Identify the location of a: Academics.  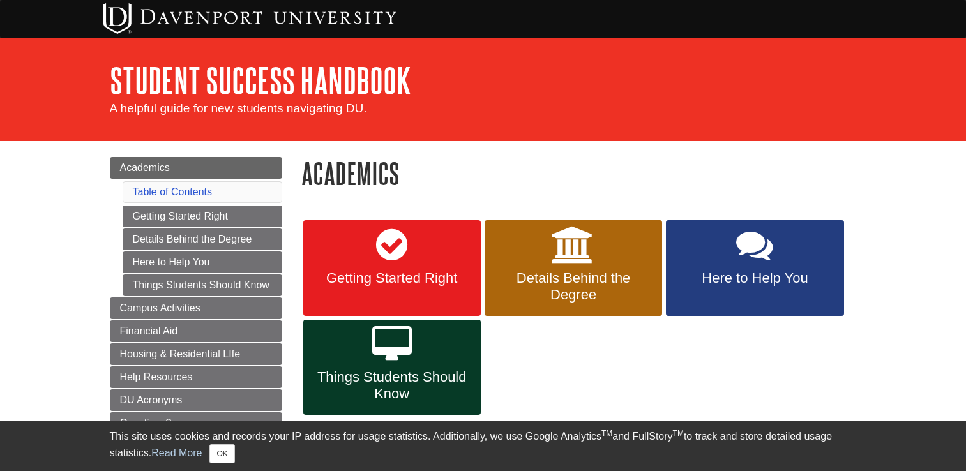
(196, 168).